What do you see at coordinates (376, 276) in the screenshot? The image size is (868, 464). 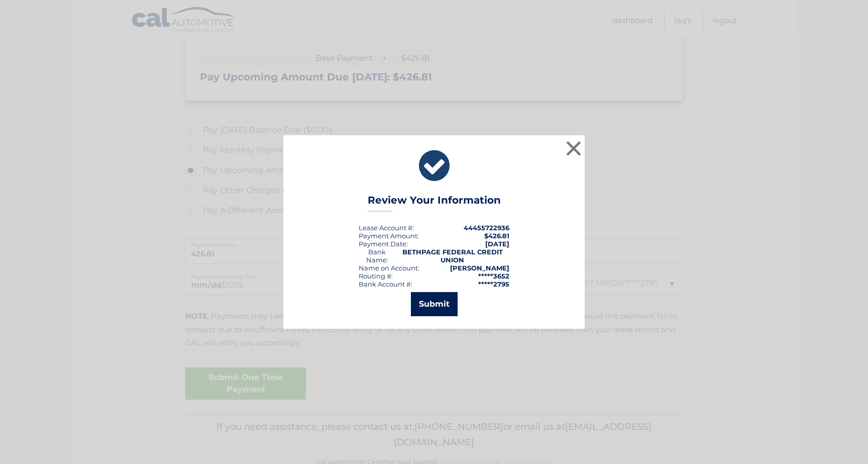 I see `div: Routing #:` at bounding box center [376, 276].